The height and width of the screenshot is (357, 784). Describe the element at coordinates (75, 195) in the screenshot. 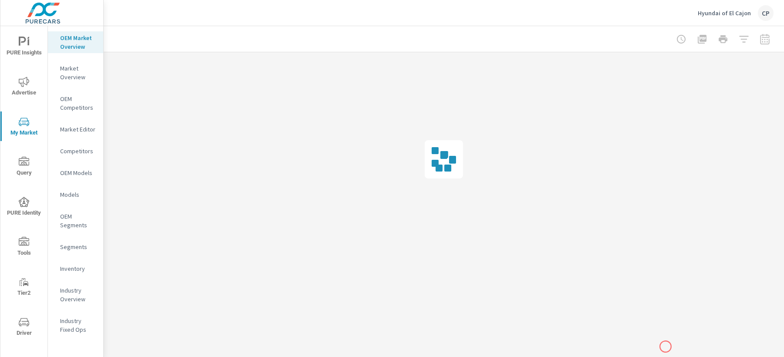

I see `div: Models` at that location.